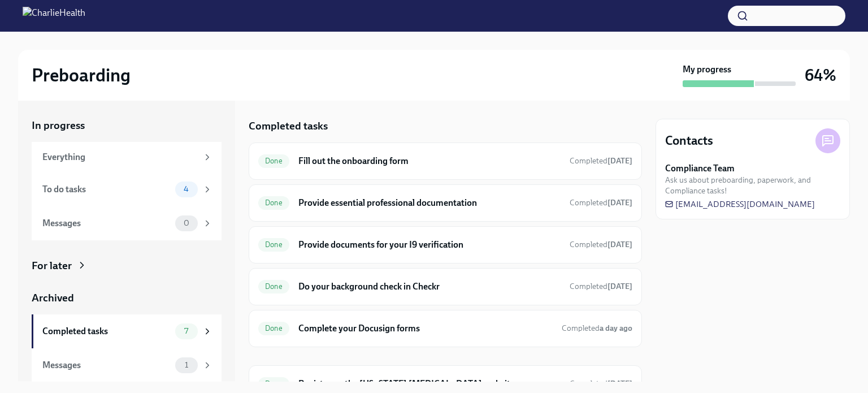 This screenshot has height=393, width=868. I want to click on h6: Do your background check in Checkr, so click(430, 287).